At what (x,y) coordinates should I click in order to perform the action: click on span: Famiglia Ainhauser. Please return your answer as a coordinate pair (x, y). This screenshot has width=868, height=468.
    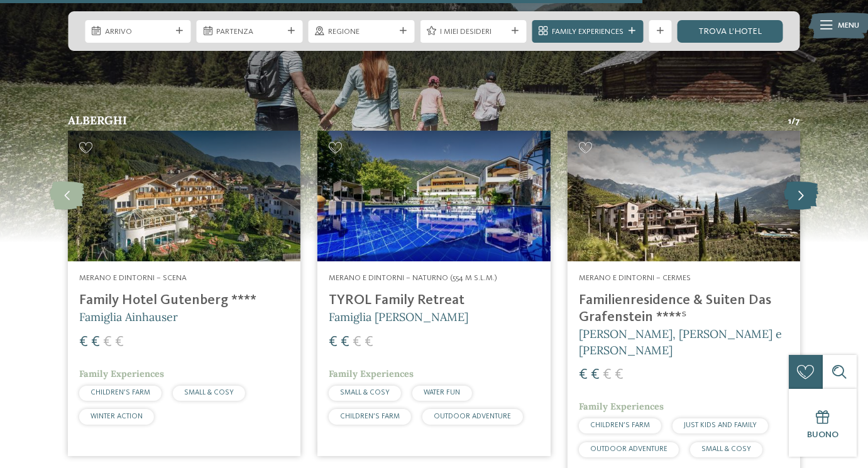
    Looking at the image, I should click on (128, 317).